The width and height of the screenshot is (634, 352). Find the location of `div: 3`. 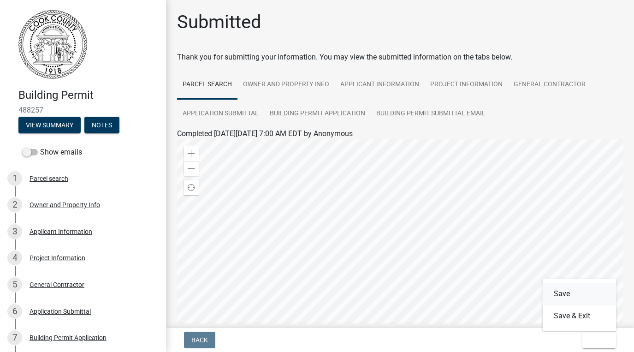

div: 3 is located at coordinates (15, 231).